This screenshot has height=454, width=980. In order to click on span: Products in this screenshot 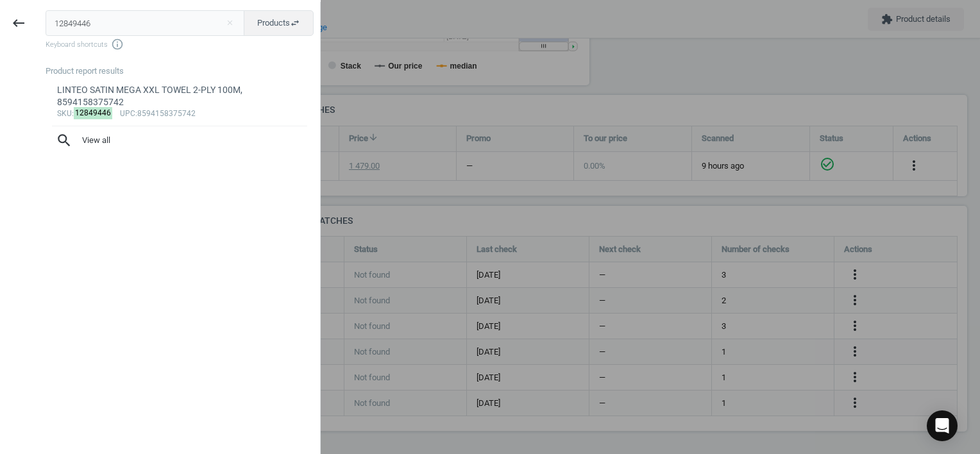, I will do `click(278, 23)`.